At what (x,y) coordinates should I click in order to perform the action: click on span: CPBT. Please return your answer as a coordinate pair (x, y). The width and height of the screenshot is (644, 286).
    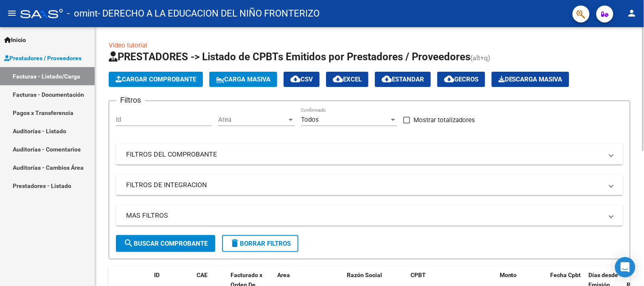
    Looking at the image, I should click on (418, 275).